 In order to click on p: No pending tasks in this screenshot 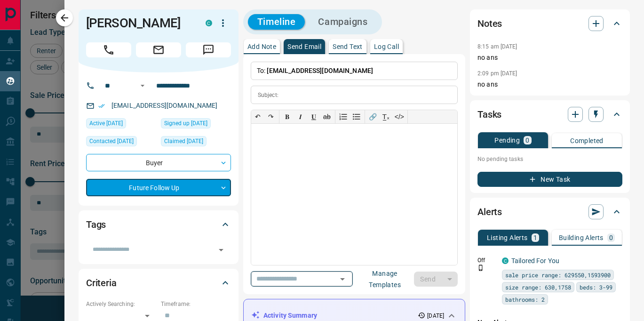, I will do `click(550, 159)`.